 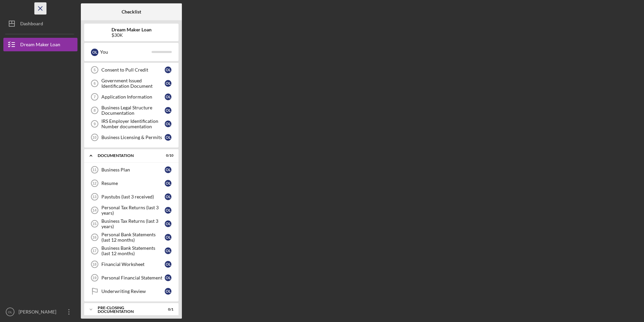 What do you see at coordinates (95, 124) in the screenshot?
I see `tspan: 9` at bounding box center [95, 124].